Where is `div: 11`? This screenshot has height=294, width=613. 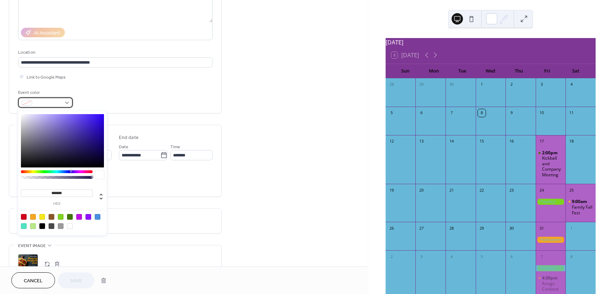 div: 11 is located at coordinates (572, 113).